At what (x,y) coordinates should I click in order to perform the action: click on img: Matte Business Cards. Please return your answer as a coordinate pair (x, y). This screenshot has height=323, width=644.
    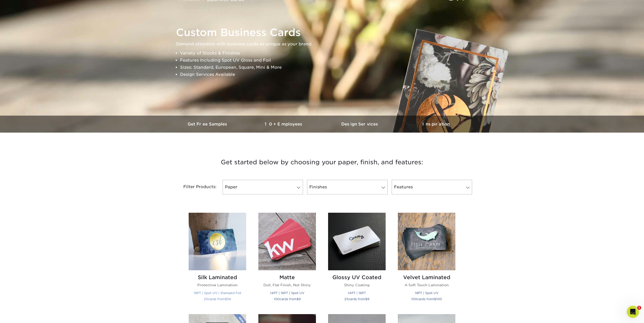
    Looking at the image, I should click on (287, 242).